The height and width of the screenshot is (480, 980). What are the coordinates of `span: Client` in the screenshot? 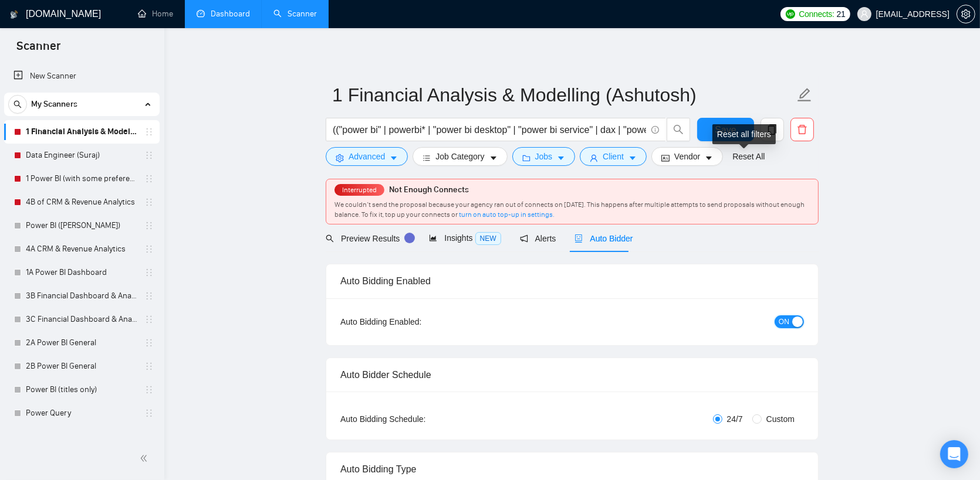 It's located at (613, 156).